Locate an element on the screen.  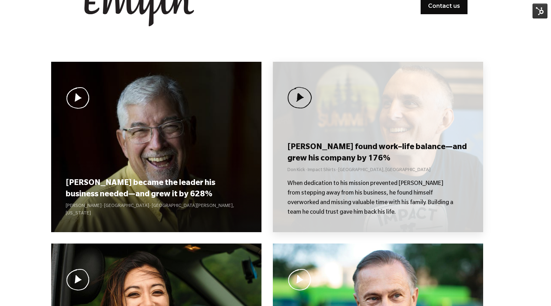
img: HubSpot Tools Menu Toggle is located at coordinates (540, 11).